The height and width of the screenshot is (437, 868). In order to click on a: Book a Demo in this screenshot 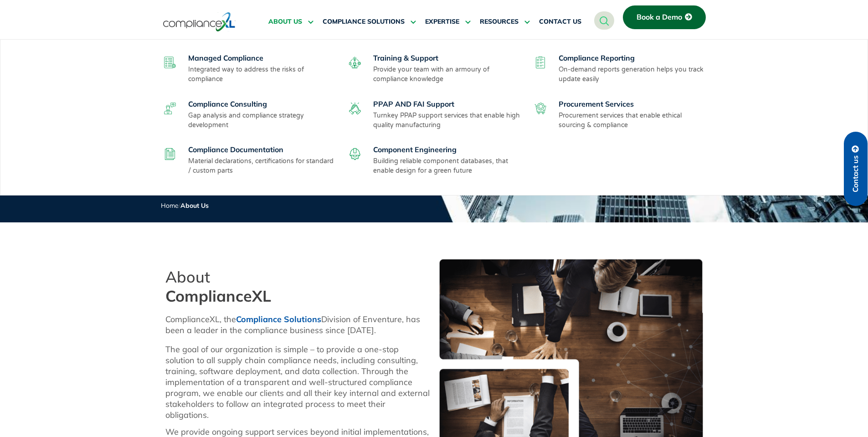, I will do `click(664, 18)`.